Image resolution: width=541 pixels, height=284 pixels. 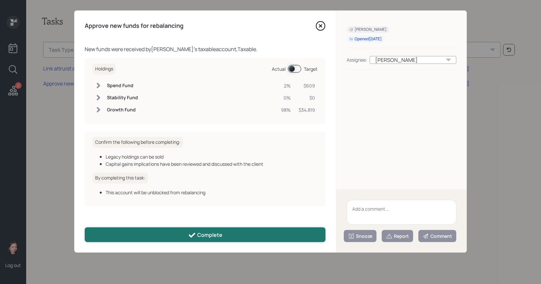 I want to click on div: $34,819, so click(x=307, y=110).